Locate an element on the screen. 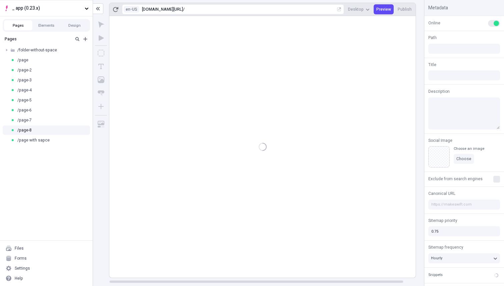  span: /page is located at coordinates (23, 60).